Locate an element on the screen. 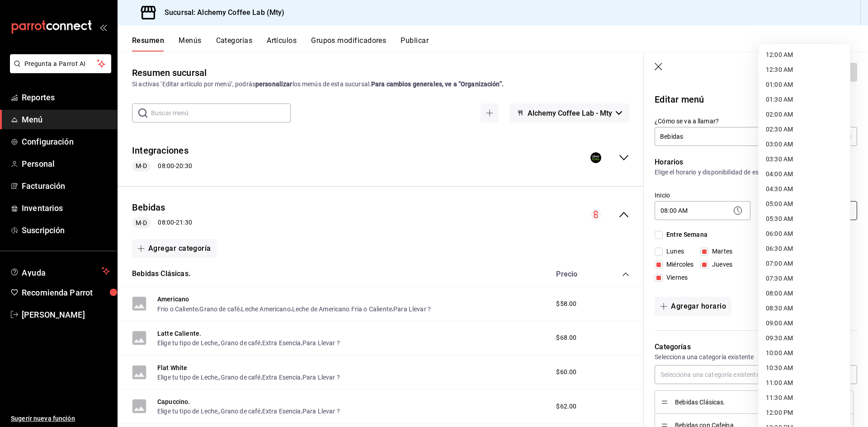 This screenshot has width=868, height=427. li: 05:30 AM is located at coordinates (804, 219).